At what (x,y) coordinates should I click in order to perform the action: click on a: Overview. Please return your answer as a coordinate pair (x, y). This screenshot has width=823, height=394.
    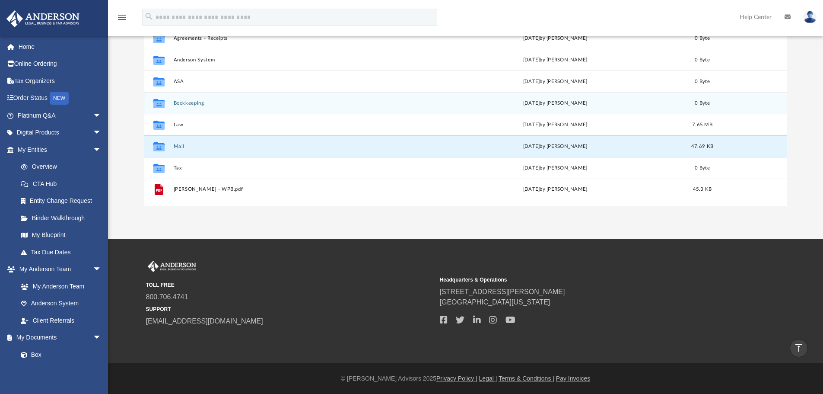
    Looking at the image, I should click on (63, 167).